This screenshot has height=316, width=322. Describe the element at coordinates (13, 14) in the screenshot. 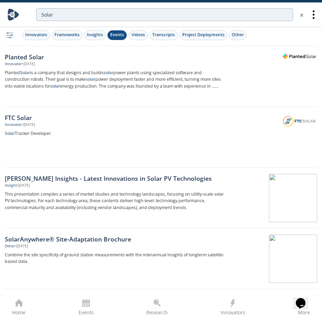

I see `img: Home` at that location.